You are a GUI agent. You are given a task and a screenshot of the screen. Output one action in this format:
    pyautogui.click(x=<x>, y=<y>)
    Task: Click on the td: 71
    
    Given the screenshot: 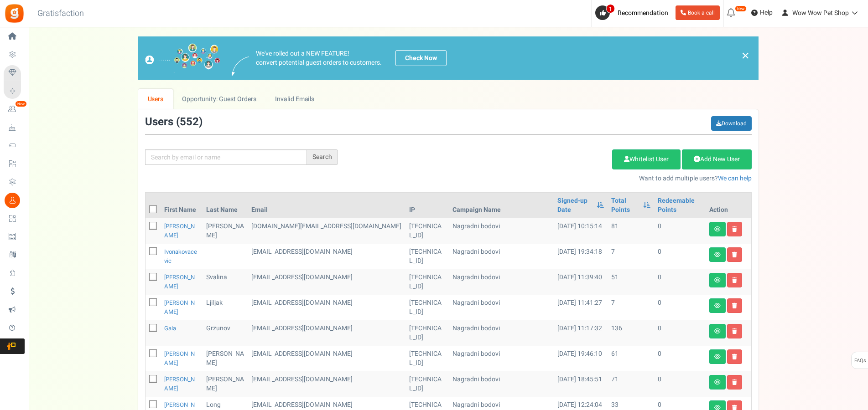 What is the action you would take?
    pyautogui.click(x=631, y=384)
    